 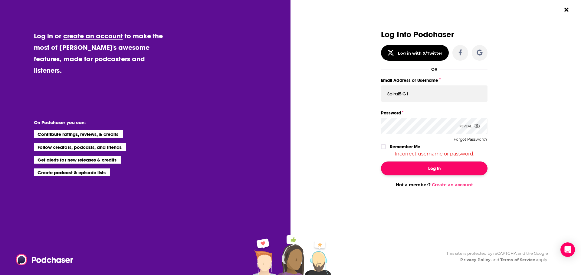 What do you see at coordinates (469, 126) in the screenshot?
I see `div: Reveal` at bounding box center [469, 126].